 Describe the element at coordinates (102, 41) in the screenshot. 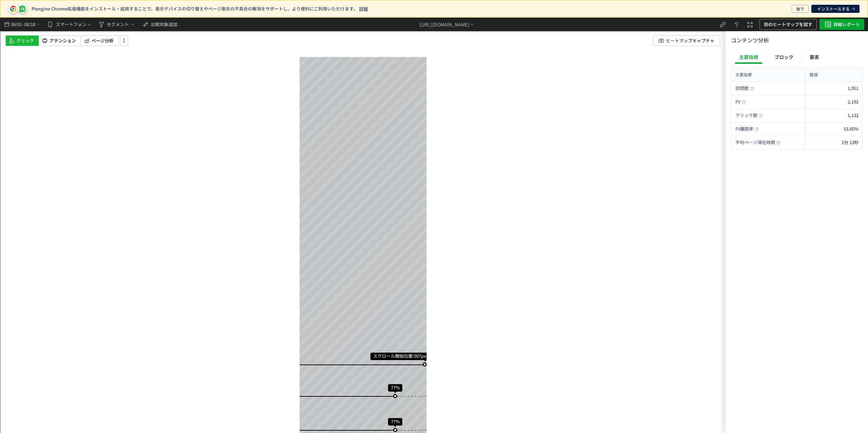

I see `span: ページ分析` at that location.